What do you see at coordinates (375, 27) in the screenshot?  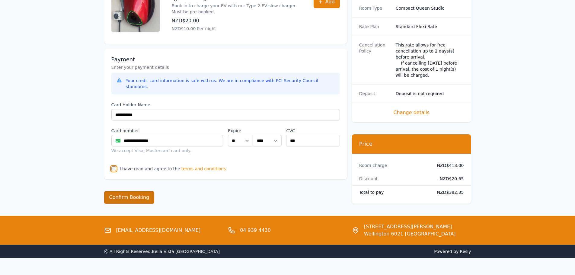 I see `dt: Rate Plan` at bounding box center [375, 27].